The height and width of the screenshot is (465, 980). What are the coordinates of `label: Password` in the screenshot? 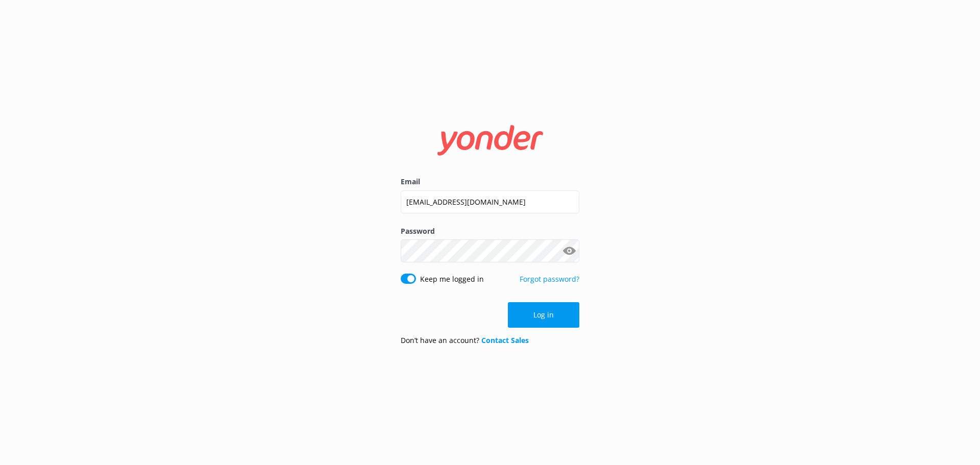 It's located at (490, 231).